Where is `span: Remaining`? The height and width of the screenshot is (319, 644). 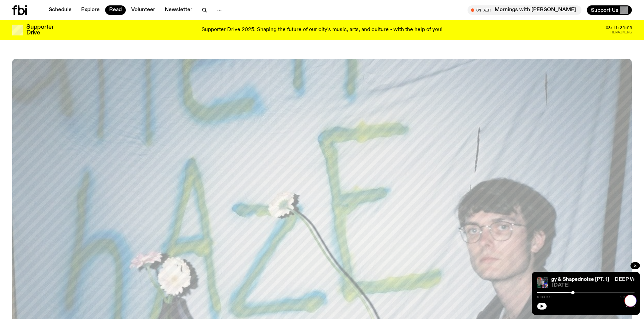
span: Remaining is located at coordinates (620, 33).